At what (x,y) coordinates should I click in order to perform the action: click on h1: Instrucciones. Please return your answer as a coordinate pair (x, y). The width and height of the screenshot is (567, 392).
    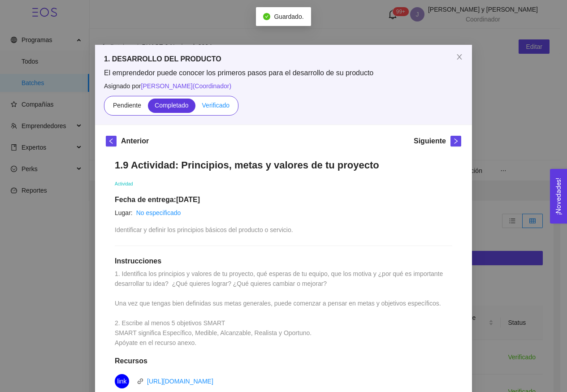
    Looking at the image, I should click on (283, 261).